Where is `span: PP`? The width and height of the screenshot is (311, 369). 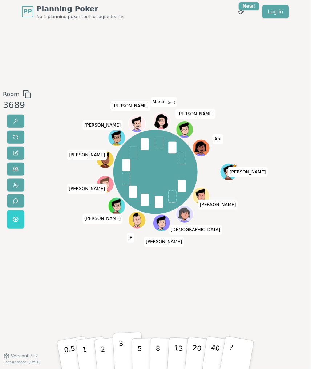
span: PP is located at coordinates (27, 12).